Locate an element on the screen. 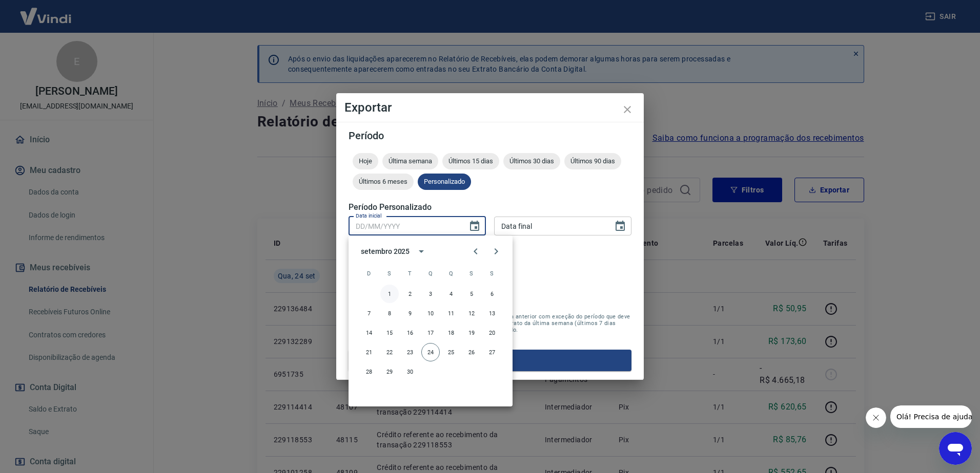 The image size is (980, 473). div: Últimos 90 dias is located at coordinates (592, 162).